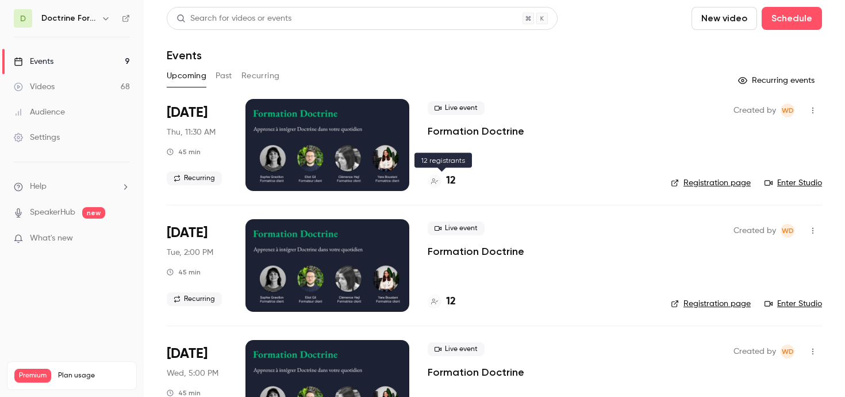  Describe the element at coordinates (190, 252) in the screenshot. I see `span: Tue, 2:00 PM` at that location.